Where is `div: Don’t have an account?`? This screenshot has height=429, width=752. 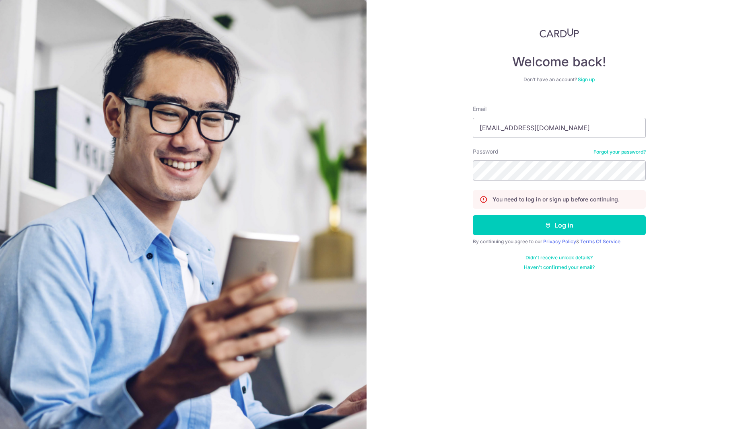
div: Don’t have an account? is located at coordinates (559, 80).